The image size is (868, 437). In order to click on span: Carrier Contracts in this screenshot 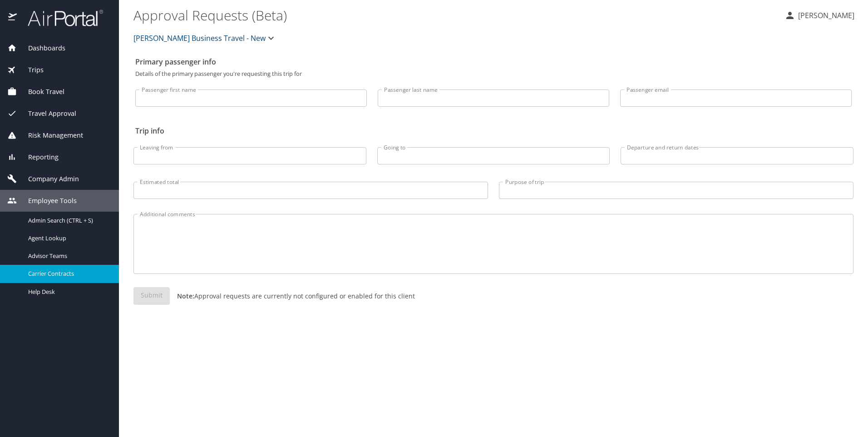, I will do `click(68, 273)`.